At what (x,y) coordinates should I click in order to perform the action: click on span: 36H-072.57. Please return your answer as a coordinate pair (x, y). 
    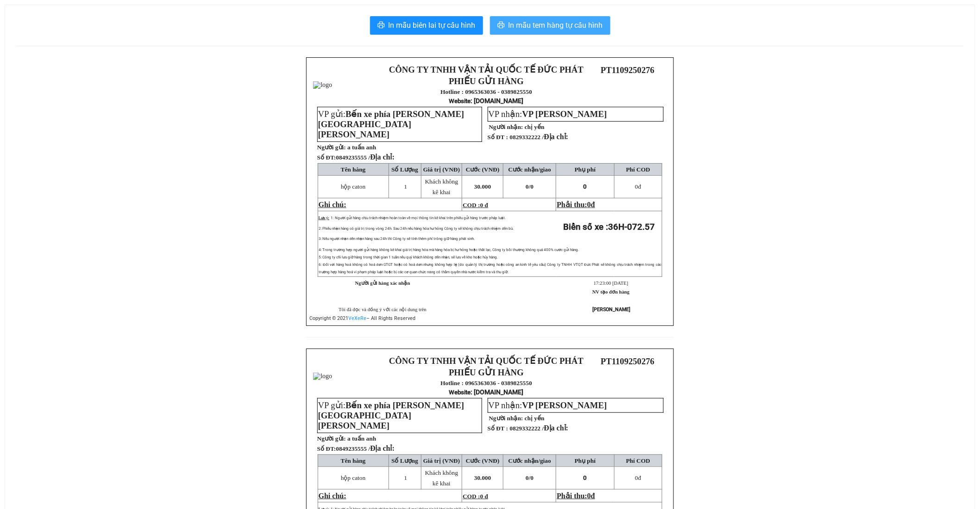
    Looking at the image, I should click on (631, 227).